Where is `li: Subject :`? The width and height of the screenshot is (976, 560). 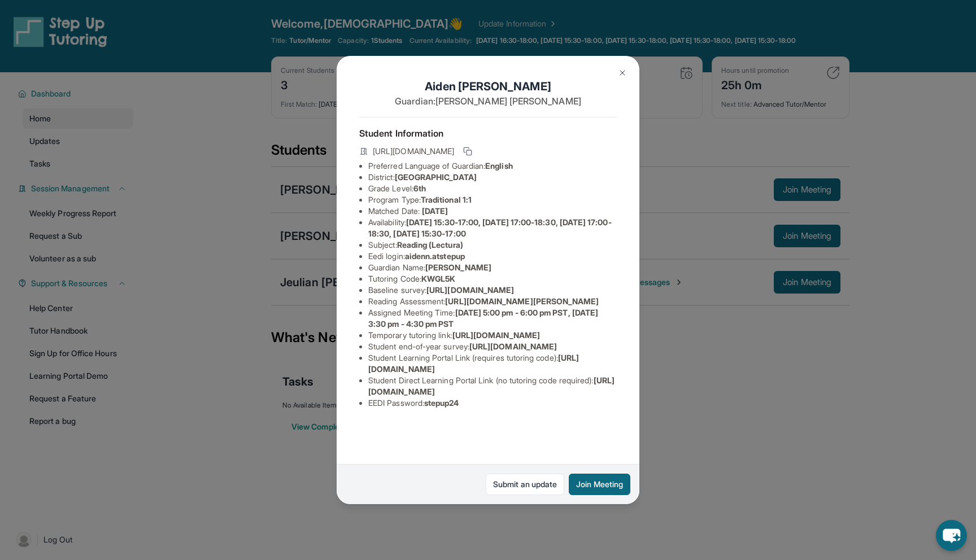
li: Subject : is located at coordinates (492, 245).